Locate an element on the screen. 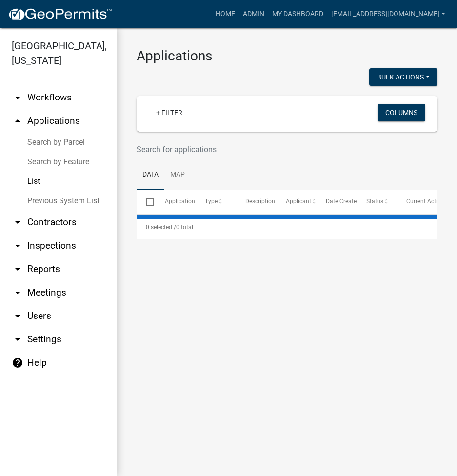 This screenshot has height=476, width=457. span: 0 selected / is located at coordinates (161, 228).